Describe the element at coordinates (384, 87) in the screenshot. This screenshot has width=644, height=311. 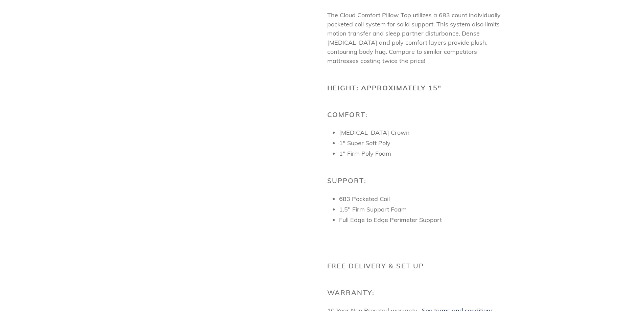
I see `b: Height: Approximately 15"` at that location.